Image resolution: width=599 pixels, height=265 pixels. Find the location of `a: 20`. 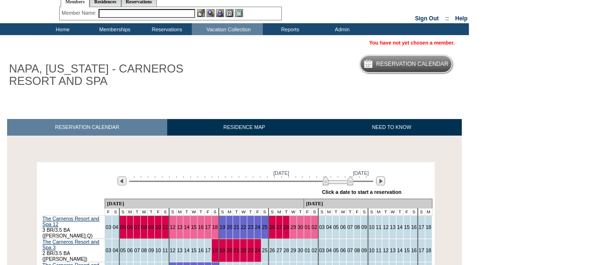

a: 20 is located at coordinates (230, 250).